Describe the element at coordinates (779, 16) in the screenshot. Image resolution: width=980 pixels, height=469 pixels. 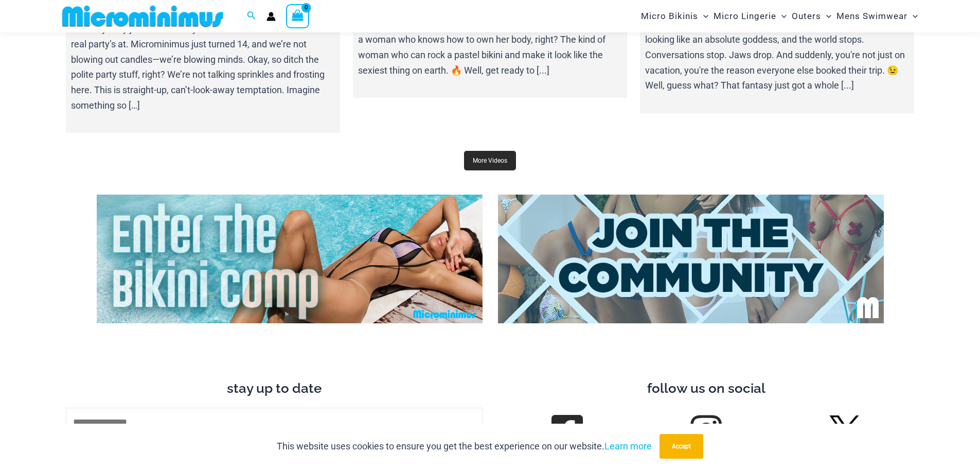
I see `nav: Site Navigation` at that location.